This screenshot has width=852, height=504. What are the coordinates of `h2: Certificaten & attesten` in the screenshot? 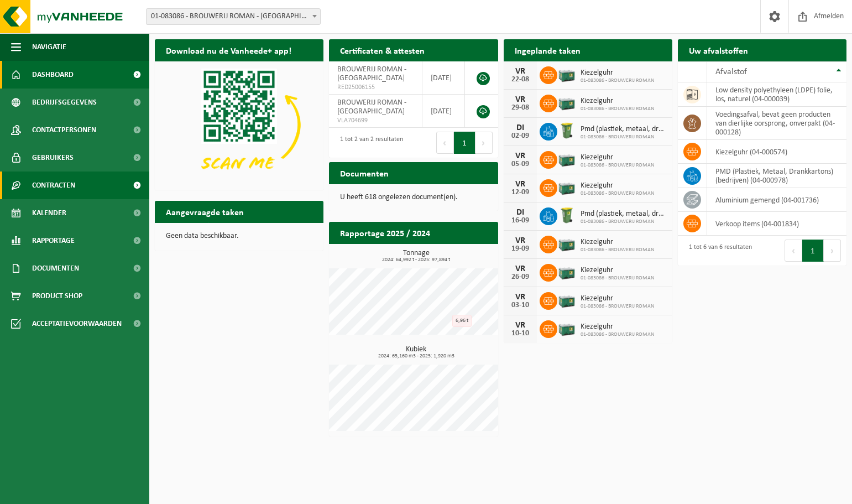 It's located at (382, 50).